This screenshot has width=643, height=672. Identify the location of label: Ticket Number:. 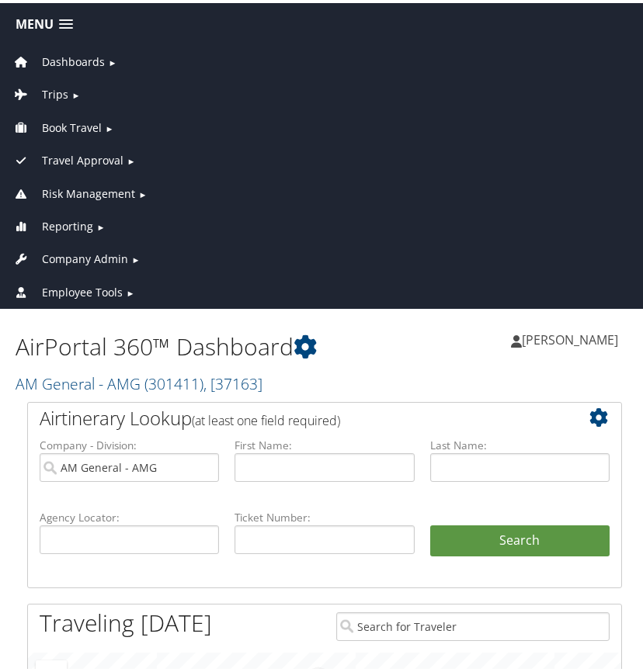
(324, 514).